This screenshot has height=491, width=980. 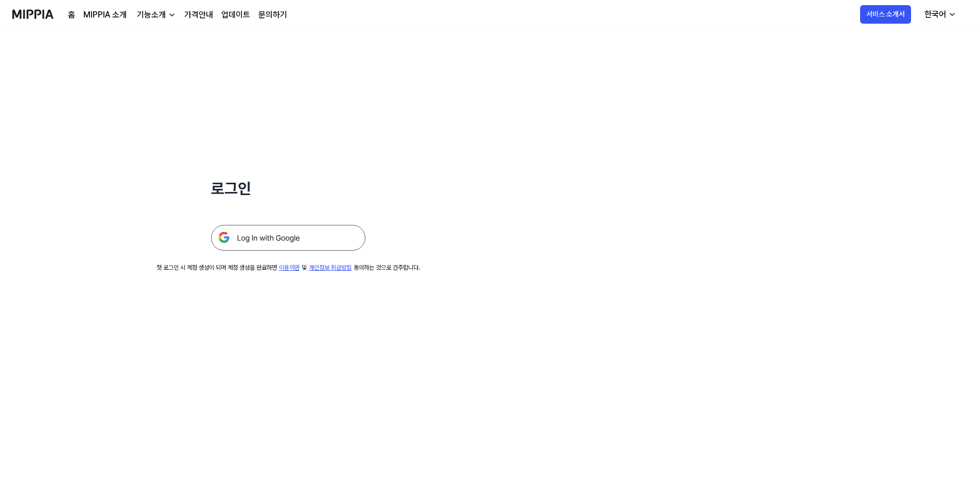 I want to click on a: 이용약관, so click(x=290, y=268).